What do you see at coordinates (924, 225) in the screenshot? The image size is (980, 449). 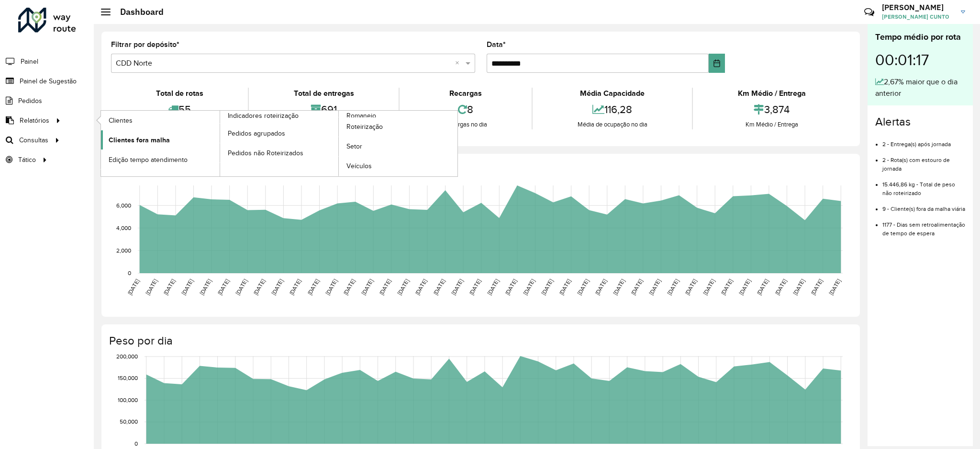 I see `li: 1177 - Dias sem retroalimentação de tempo de espera` at bounding box center [924, 225].